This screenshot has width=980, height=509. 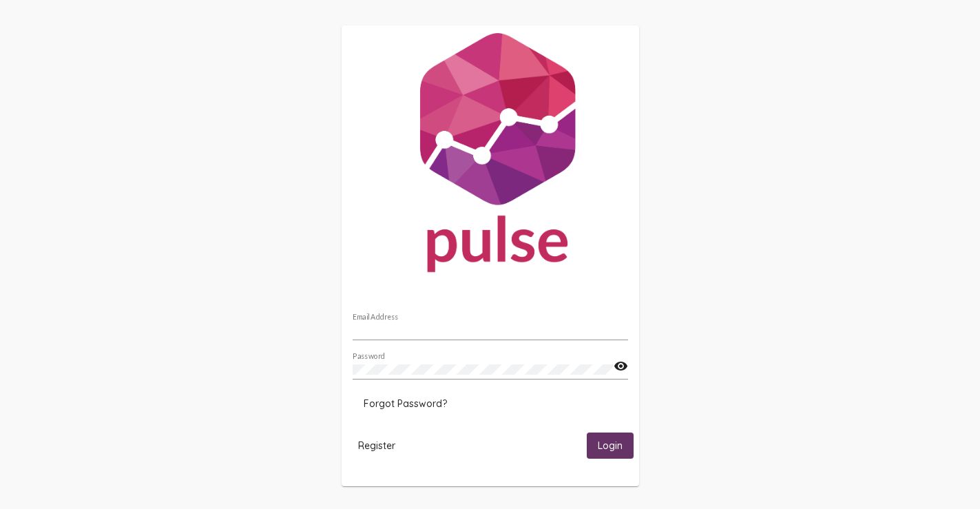 I want to click on button: Forgot Password?, so click(x=405, y=403).